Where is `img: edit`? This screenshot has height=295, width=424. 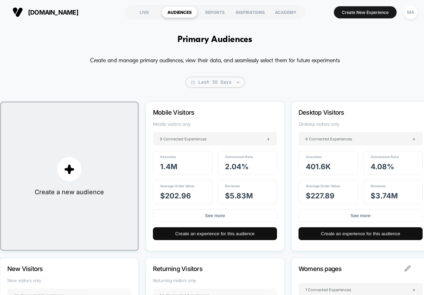
img: edit is located at coordinates (408, 268).